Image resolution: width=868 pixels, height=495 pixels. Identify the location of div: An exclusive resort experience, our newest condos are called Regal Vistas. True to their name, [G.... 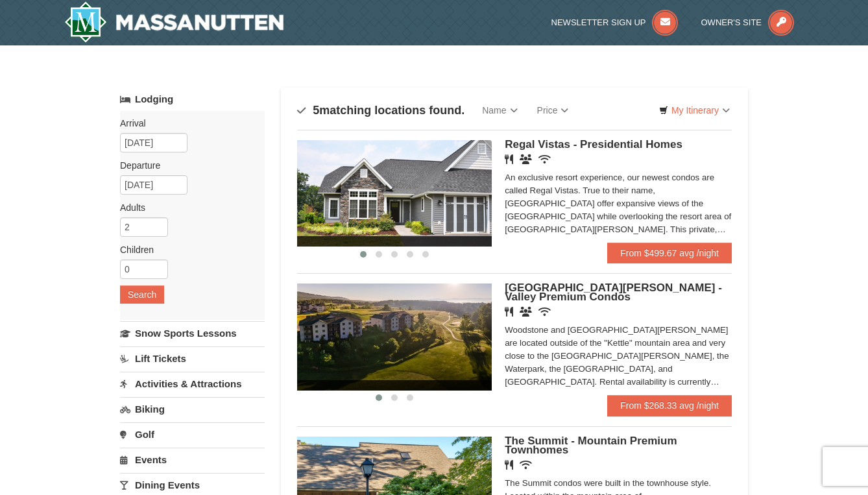
(618, 204).